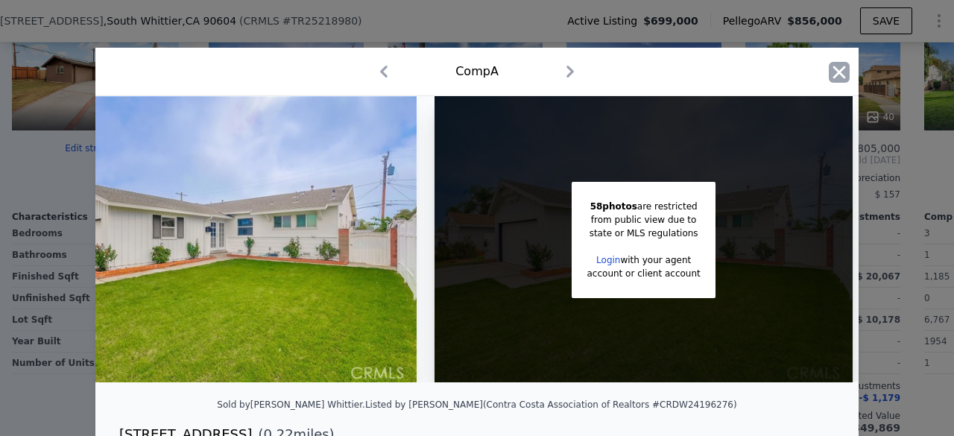 The image size is (954, 436). I want to click on div: from public view due to, so click(643, 220).